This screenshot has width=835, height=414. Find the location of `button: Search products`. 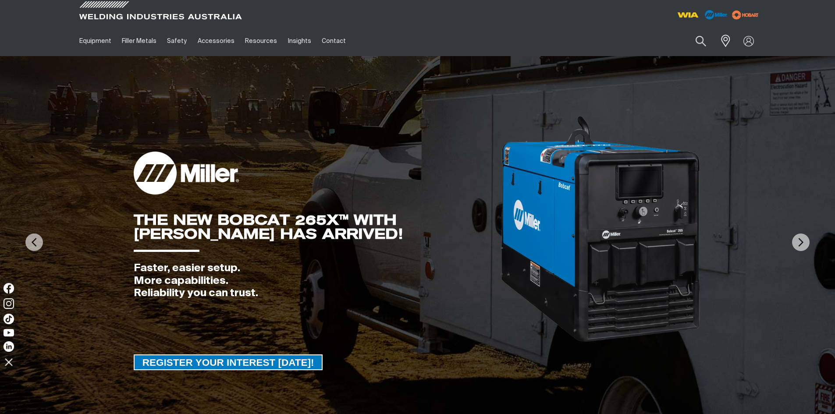

button: Search products is located at coordinates (701, 41).